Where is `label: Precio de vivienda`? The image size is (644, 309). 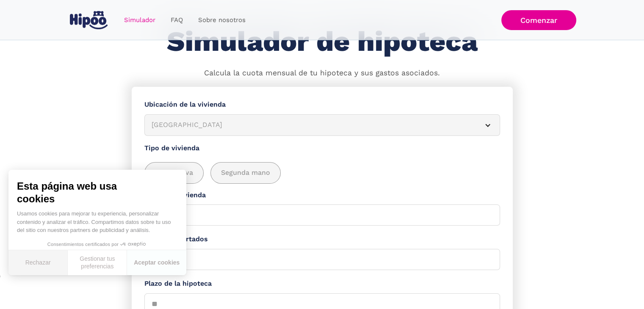
label: Precio de vivienda is located at coordinates (322, 196).